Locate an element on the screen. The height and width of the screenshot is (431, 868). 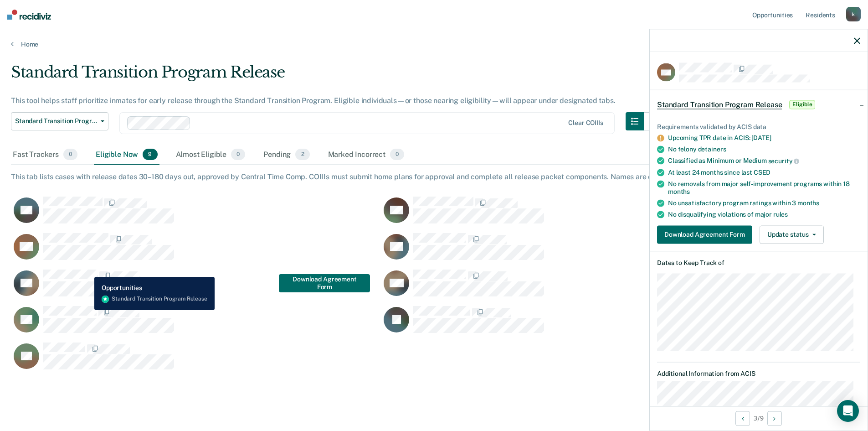
div: Clear COIIIs is located at coordinates (586, 123).